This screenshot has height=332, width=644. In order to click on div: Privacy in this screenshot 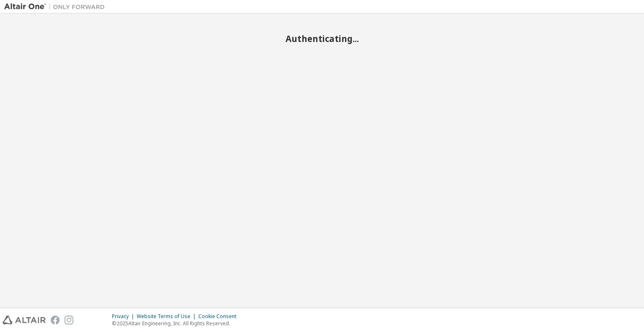, I will do `click(124, 316)`.